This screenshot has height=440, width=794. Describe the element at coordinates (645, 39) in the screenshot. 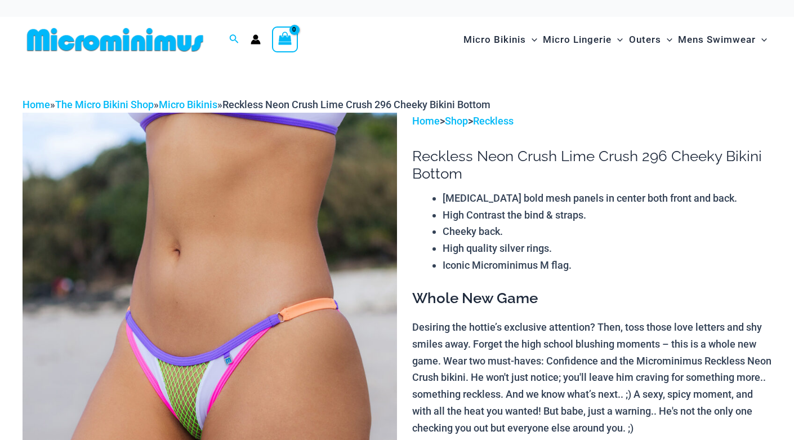

I see `span: Outers` at that location.